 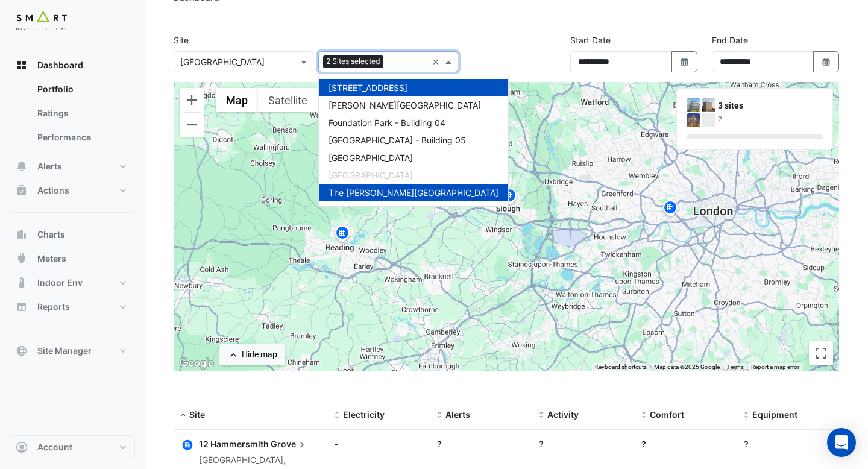 I want to click on a: Ratings, so click(x=82, y=114).